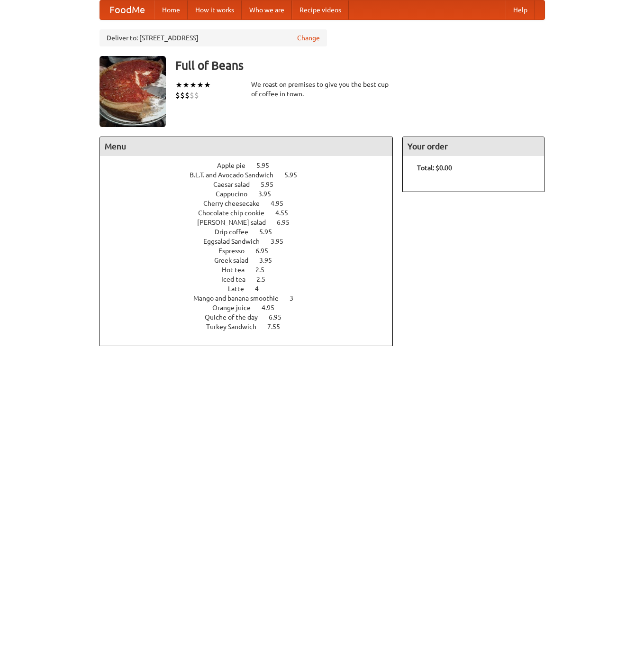  What do you see at coordinates (252, 289) in the screenshot?
I see `a: Latte 4` at bounding box center [252, 289].